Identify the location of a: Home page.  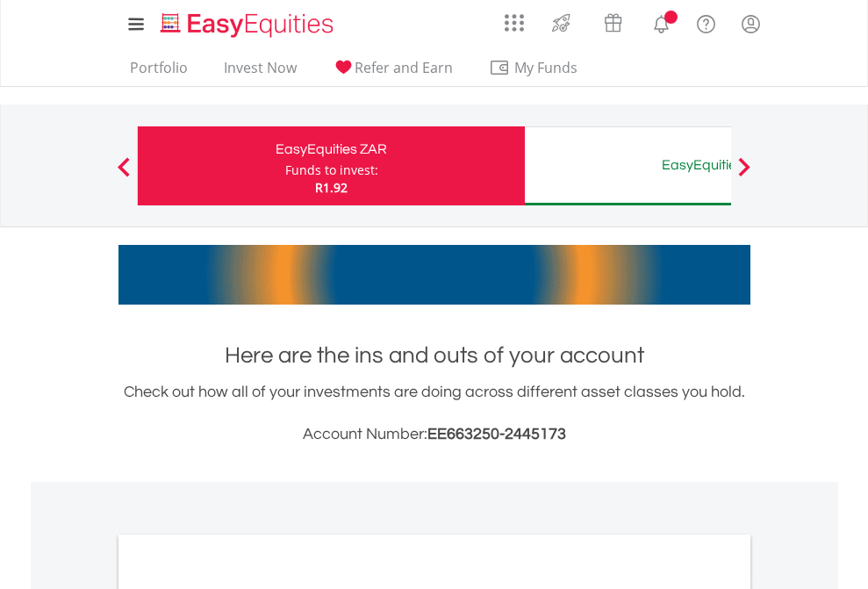
(247, 22).